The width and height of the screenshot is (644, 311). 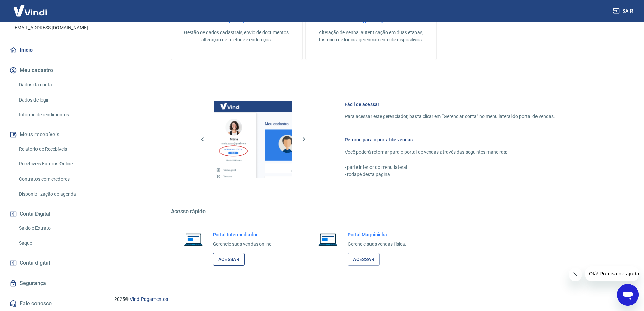 What do you see at coordinates (50, 304) in the screenshot?
I see `a: Fale conosco` at bounding box center [50, 304].